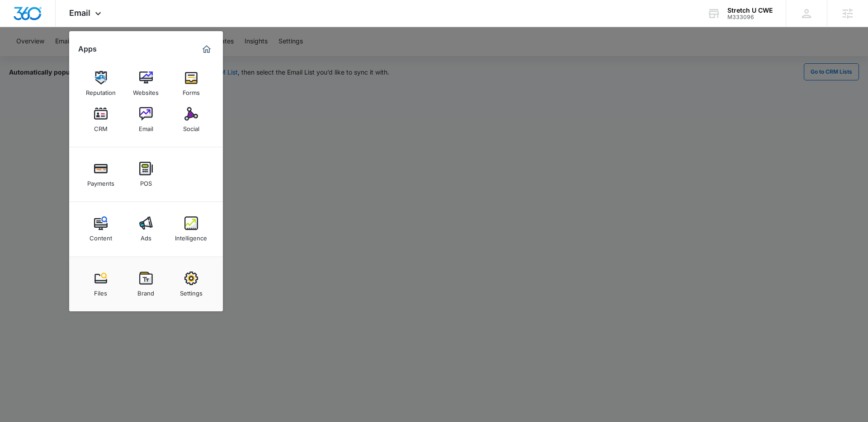  What do you see at coordinates (146, 126) in the screenshot?
I see `div: Email` at bounding box center [146, 126].